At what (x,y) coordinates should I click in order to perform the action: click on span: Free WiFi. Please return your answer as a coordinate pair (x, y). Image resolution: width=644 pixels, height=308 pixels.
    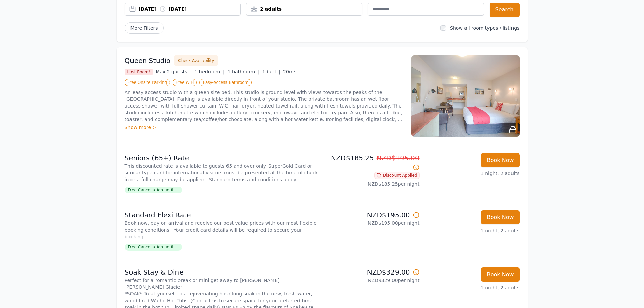
    Looking at the image, I should click on (185, 82).